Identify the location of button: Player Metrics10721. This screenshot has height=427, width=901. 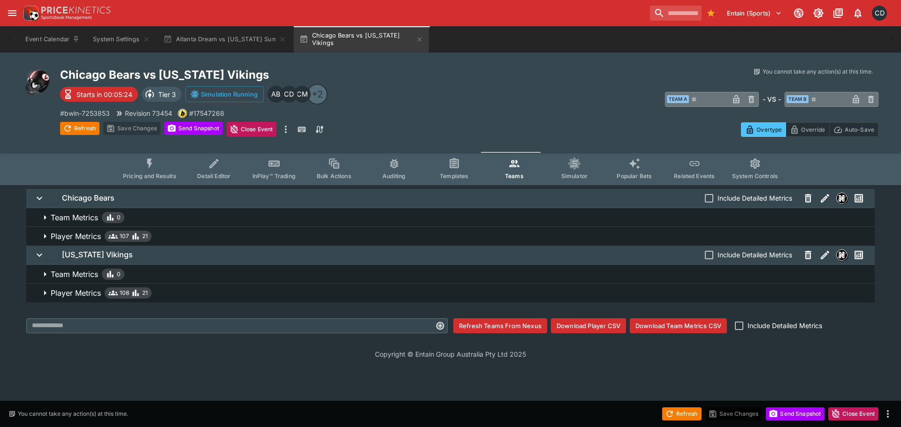
(450, 236).